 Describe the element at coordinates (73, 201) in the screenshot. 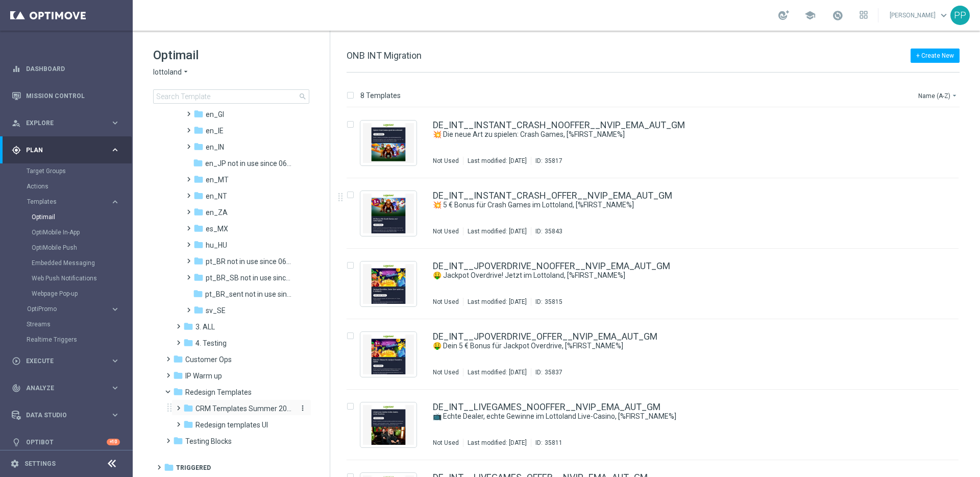

I see `div: Templates keyboard_arrow_right` at that location.